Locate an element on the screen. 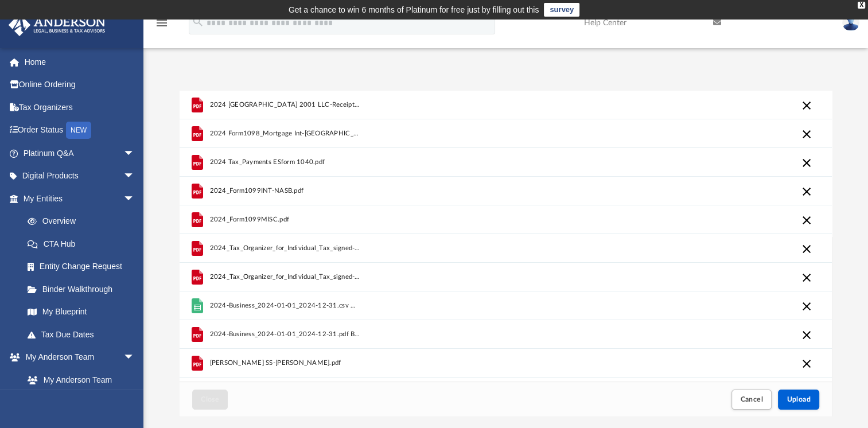 Image resolution: width=868 pixels, height=428 pixels. a: Home is located at coordinates (80, 62).